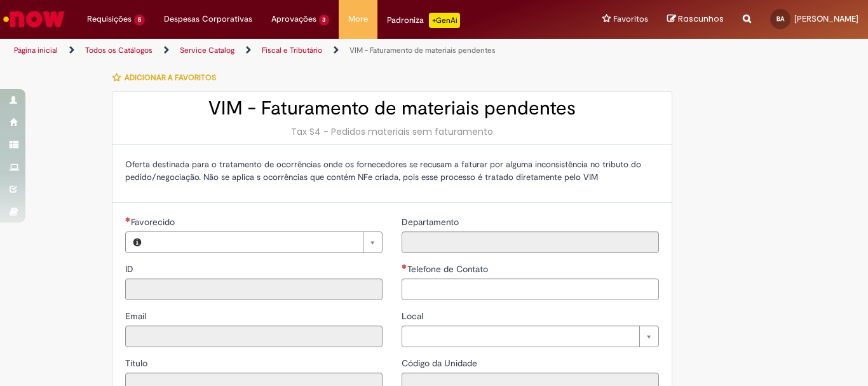 This screenshot has height=386, width=868. Describe the element at coordinates (440, 363) in the screenshot. I see `label: Somente leitura - Código da Unidade` at that location.